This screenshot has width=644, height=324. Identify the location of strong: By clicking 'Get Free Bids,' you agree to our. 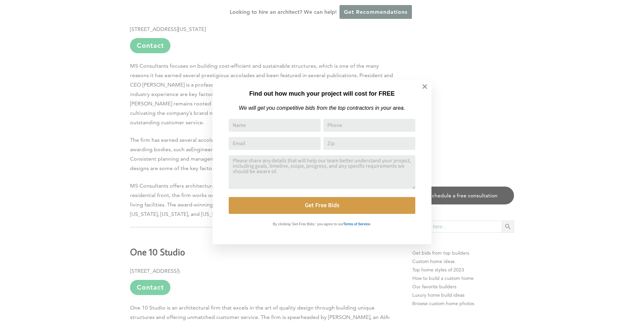
(308, 224).